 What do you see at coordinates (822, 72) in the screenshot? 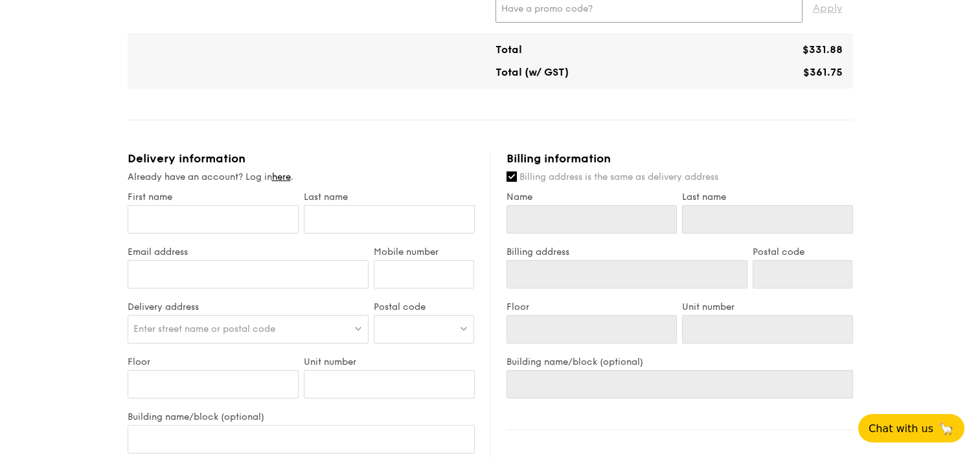
I see `span: $361.75` at bounding box center [822, 72].